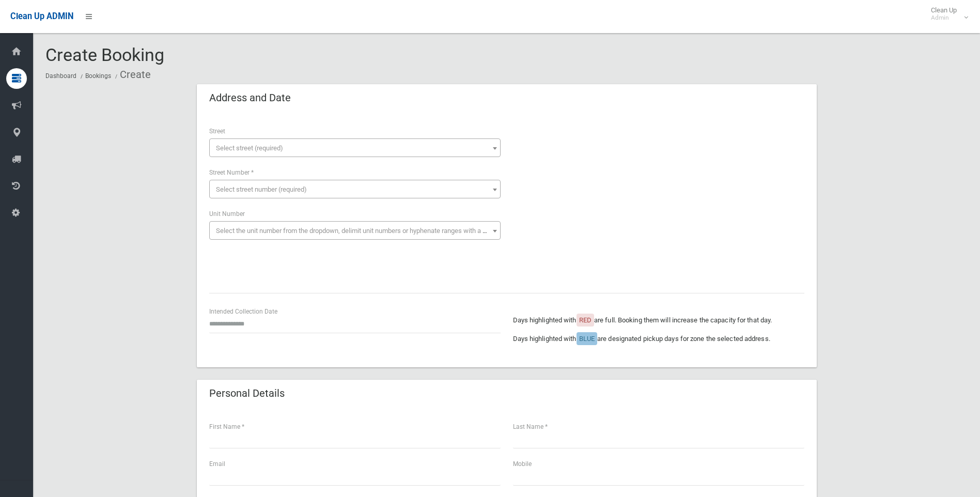  What do you see at coordinates (105, 55) in the screenshot?
I see `span: Create Booking` at bounding box center [105, 55].